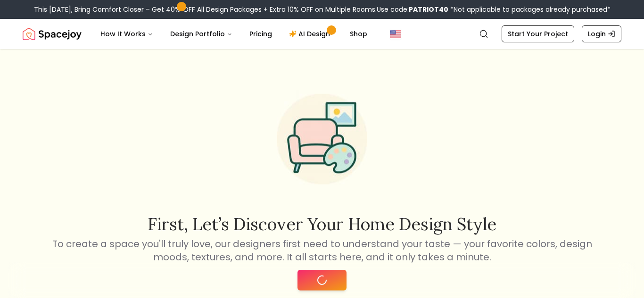 Image resolution: width=644 pixels, height=298 pixels. What do you see at coordinates (322, 139) in the screenshot?
I see `img: Start Style Quiz Illustration` at bounding box center [322, 139].